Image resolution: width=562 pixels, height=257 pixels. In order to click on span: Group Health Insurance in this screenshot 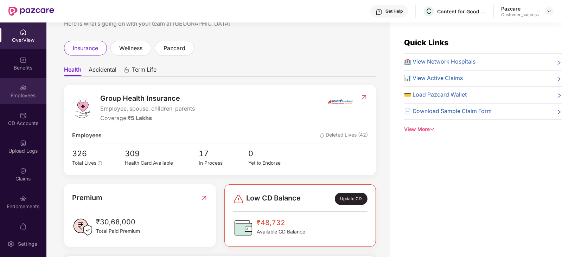, I will do `click(147, 98)`.